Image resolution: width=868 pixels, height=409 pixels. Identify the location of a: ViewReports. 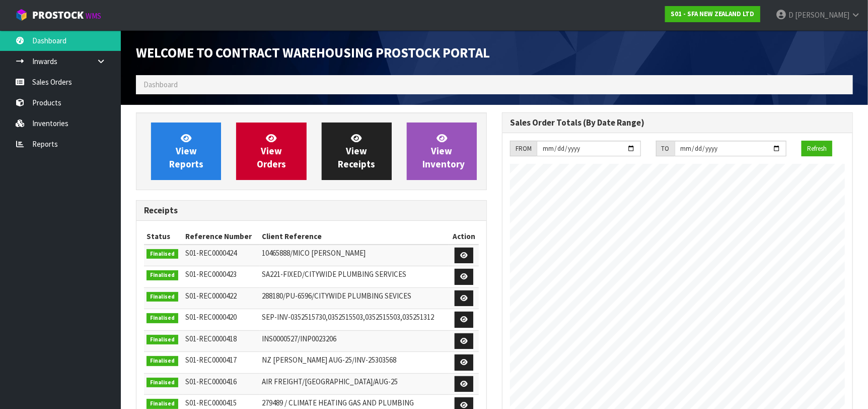
(186, 151).